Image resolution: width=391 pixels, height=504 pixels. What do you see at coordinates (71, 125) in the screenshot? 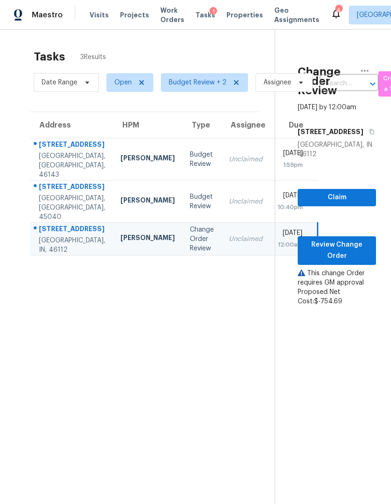
I see `th: Address` at bounding box center [71, 125].